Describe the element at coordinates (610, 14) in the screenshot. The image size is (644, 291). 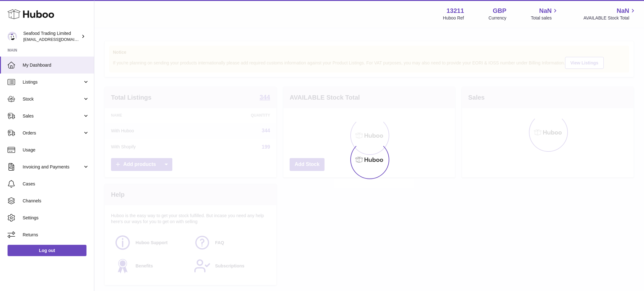
I see `a: NaN AVAILABLE Stock Total` at that location.